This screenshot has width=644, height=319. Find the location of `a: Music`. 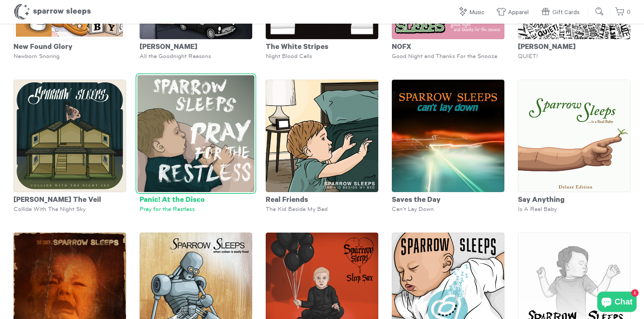

a: Music is located at coordinates (472, 13).